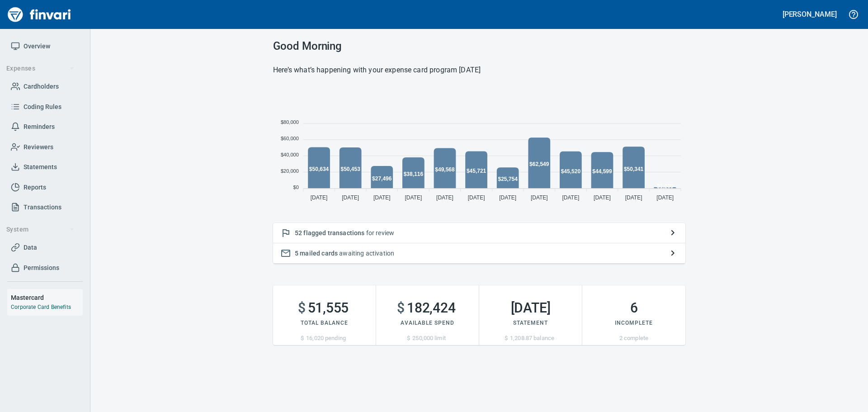 The image size is (868, 412). What do you see at coordinates (634, 315) in the screenshot?
I see `button: 6Incomplete2 complete` at bounding box center [634, 315].